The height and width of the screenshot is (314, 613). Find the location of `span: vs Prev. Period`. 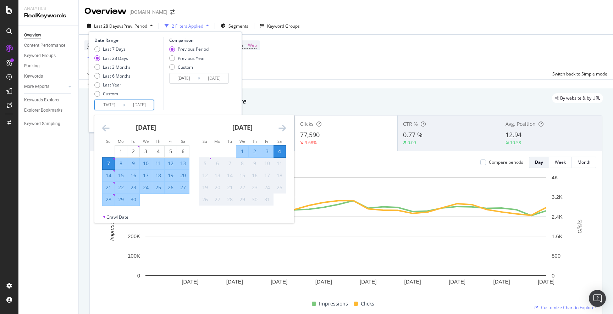

span: vs Prev. Period is located at coordinates (133, 26).